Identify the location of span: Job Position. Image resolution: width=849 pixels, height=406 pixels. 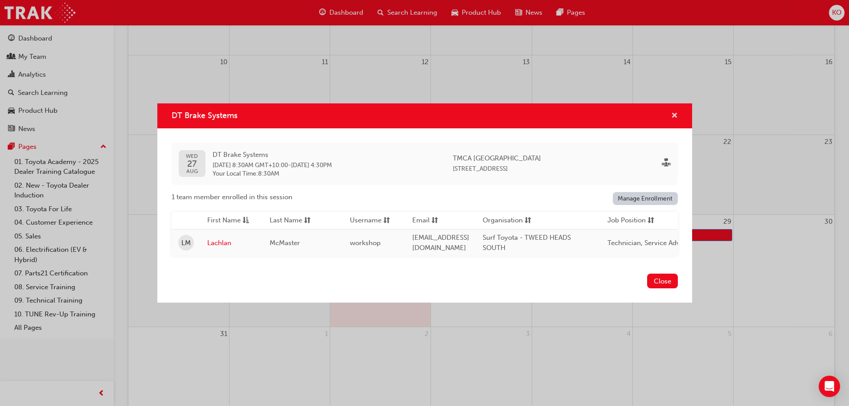
(627, 221).